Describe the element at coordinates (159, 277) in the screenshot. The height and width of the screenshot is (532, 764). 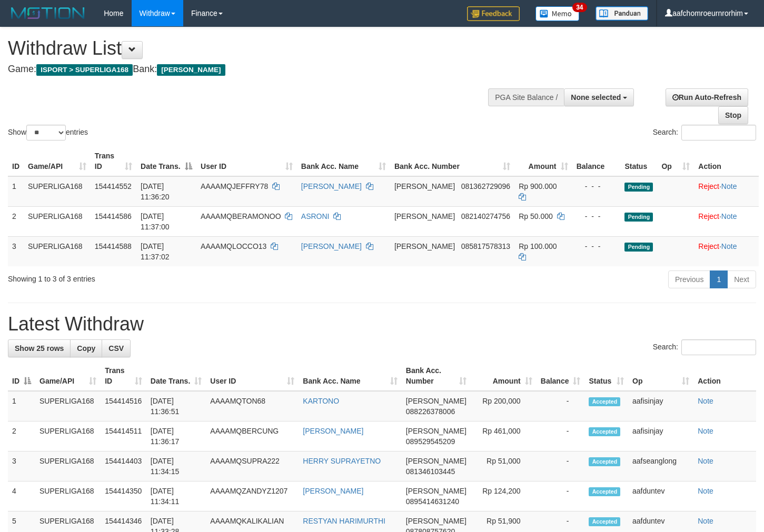
I see `div: Showing 1 to 3 of 3 entries` at that location.